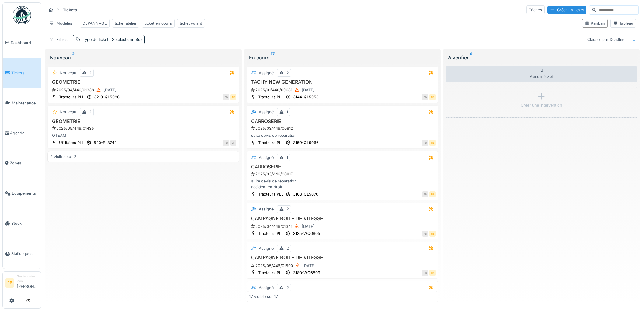 This screenshot has height=311, width=644. I want to click on div: 2025/01/446/00681, so click(343, 90).